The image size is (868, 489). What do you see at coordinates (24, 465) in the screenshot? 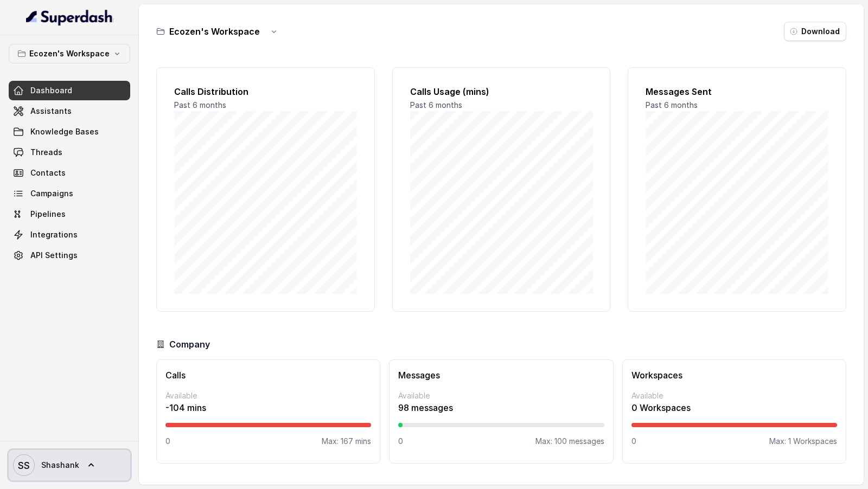
I see `text: SS` at bounding box center [24, 465].